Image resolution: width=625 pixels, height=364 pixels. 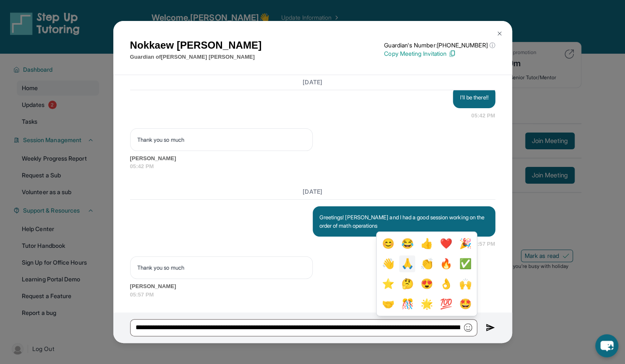 What do you see at coordinates (440, 54) in the screenshot?
I see `p: Copy Meeting Invitation` at bounding box center [440, 54].